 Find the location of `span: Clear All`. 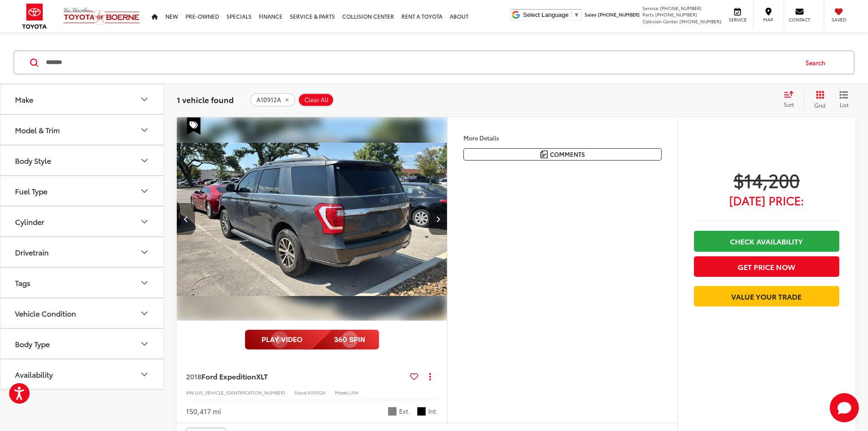

span: Clear All is located at coordinates (316, 100).